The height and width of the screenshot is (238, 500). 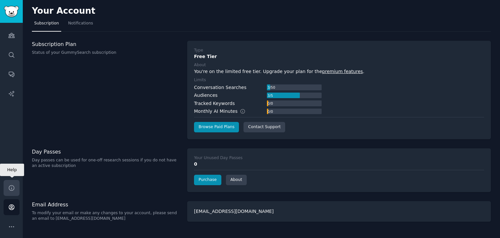 I want to click on p: Status of your GummySearch subscription, so click(x=106, y=53).